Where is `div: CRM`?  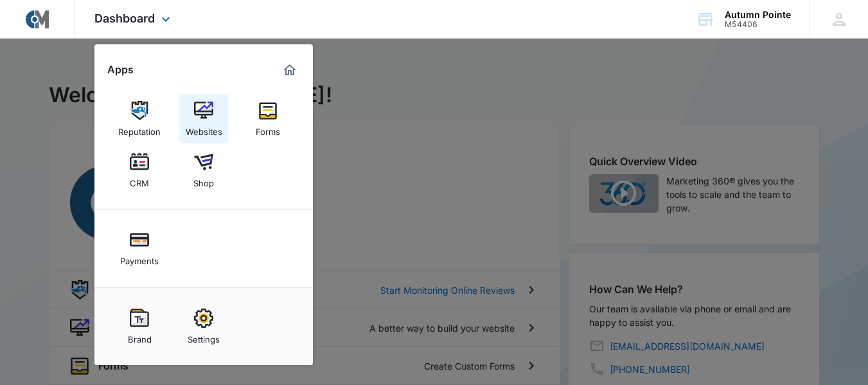
div: CRM is located at coordinates (140, 180).